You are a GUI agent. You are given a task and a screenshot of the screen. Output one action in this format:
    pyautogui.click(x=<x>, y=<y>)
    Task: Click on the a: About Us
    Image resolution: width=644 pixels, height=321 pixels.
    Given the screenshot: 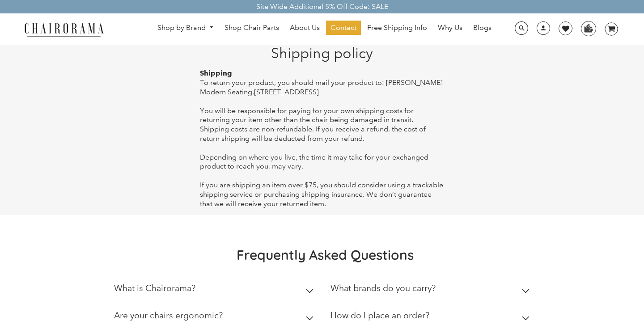 What is the action you would take?
    pyautogui.click(x=305, y=28)
    